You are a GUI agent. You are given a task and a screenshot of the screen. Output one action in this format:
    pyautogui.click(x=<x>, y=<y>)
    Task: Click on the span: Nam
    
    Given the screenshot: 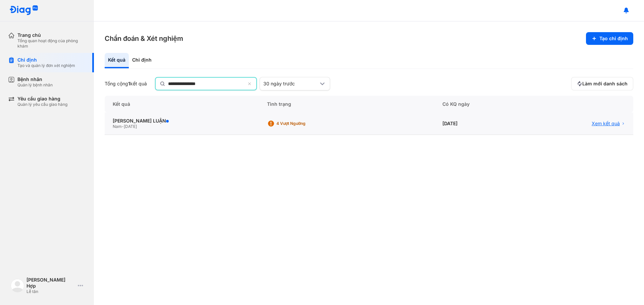 What is the action you would take?
    pyautogui.click(x=117, y=126)
    